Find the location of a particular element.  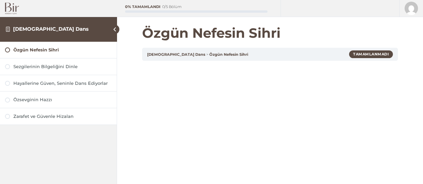

div: Hayallerine Güven, Seninle Dans Ediyorlar is located at coordinates (62, 83).